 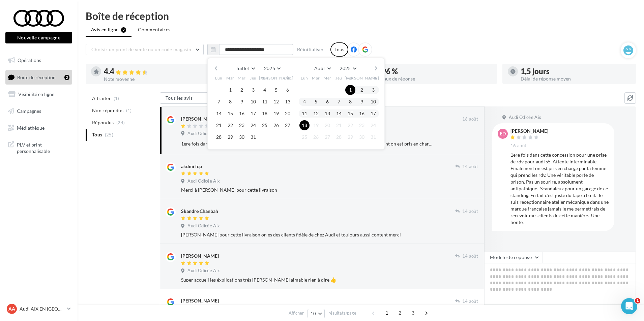 I want to click on a: Boîte de réception2, so click(x=39, y=77).